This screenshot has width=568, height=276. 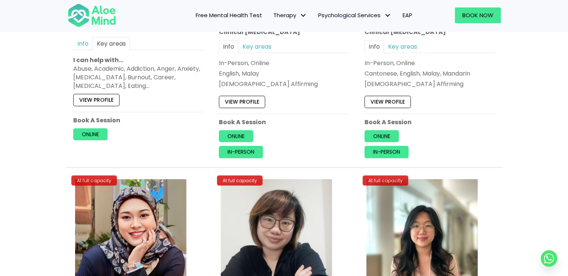 What do you see at coordinates (139, 60) in the screenshot?
I see `p: I can help with…` at bounding box center [139, 60].